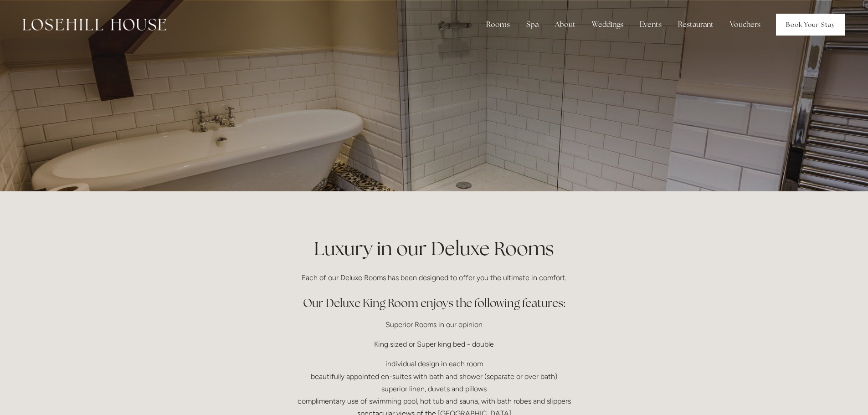 The image size is (868, 415). I want to click on div: Weddings, so click(607, 25).